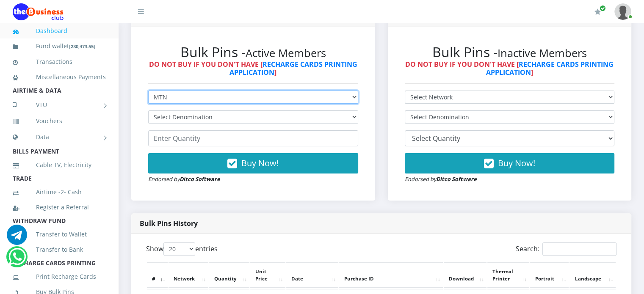 The height and width of the screenshot is (294, 644). Describe the element at coordinates (59, 62) in the screenshot. I see `a: Transactions` at that location.